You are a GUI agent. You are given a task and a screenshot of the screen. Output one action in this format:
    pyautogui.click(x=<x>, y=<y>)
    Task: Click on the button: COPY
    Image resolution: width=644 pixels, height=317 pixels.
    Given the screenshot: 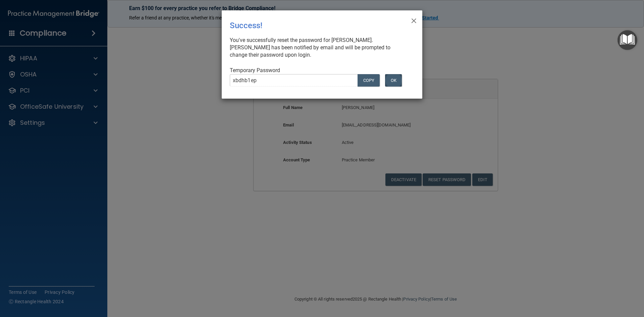 What is the action you would take?
    pyautogui.click(x=369, y=80)
    